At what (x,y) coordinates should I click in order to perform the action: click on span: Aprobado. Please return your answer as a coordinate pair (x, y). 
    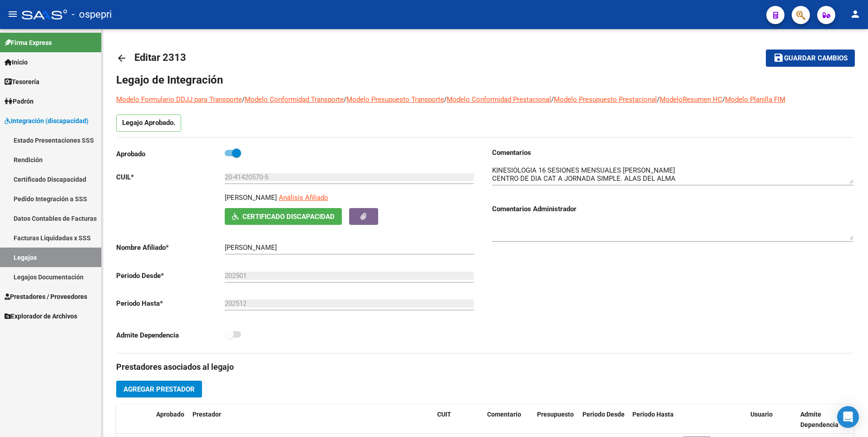
    Looking at the image, I should click on (170, 414).